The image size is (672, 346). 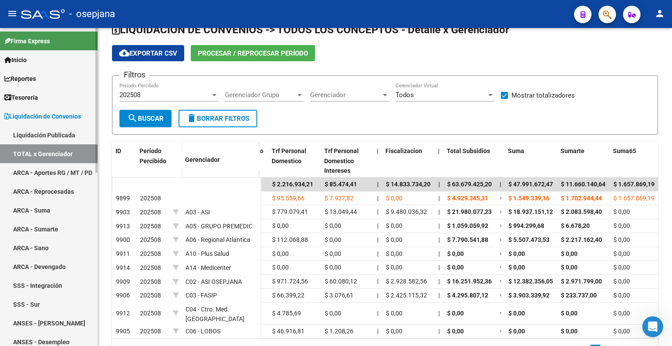 I want to click on span: $ 1.657.869,19, so click(x=633, y=184).